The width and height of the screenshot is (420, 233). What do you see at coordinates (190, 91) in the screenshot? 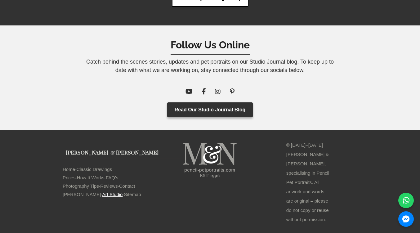
I see `a: YouTube` at bounding box center [190, 91].